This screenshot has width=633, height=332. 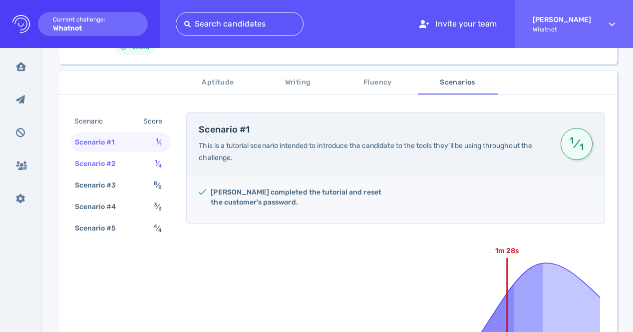 What do you see at coordinates (155, 183) in the screenshot?
I see `sup: 8` at bounding box center [155, 183].